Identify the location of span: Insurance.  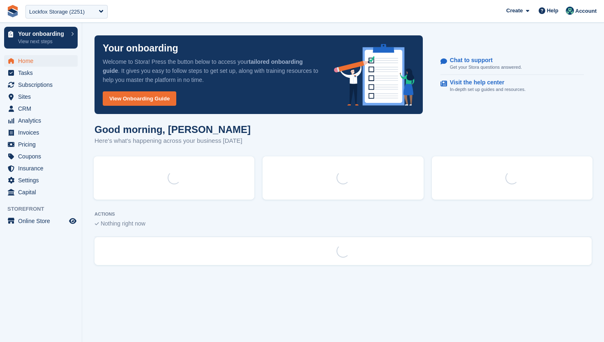
(43, 168).